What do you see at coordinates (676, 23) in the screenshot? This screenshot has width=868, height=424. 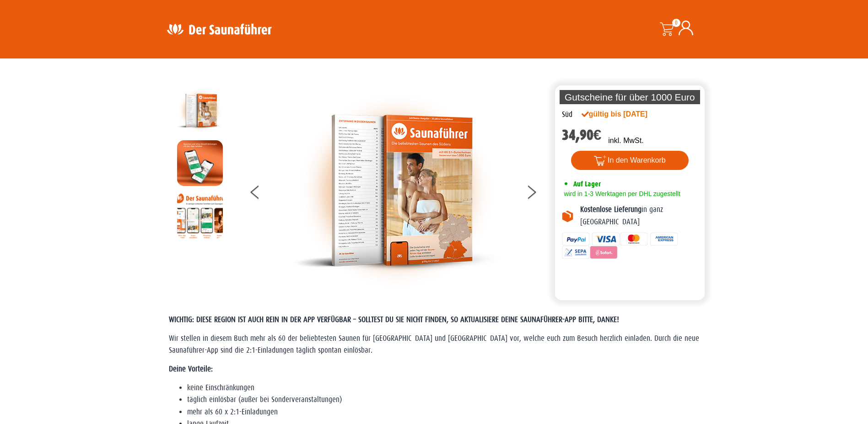 I see `span: 0` at bounding box center [676, 23].